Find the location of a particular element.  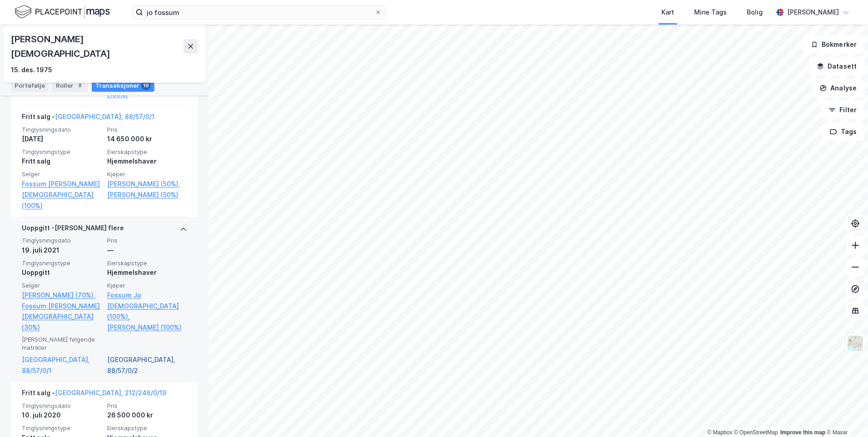

div: 15. des. 1975 is located at coordinates (31, 70).